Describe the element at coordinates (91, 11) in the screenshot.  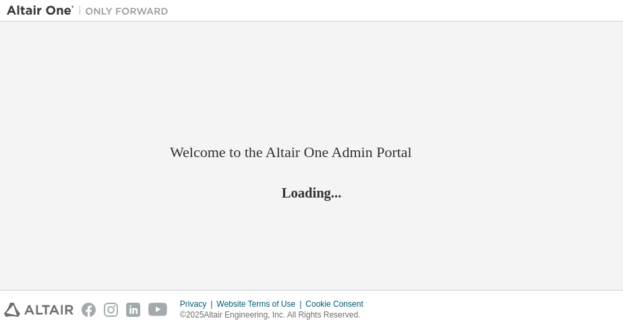
I see `img: Altair One` at that location.